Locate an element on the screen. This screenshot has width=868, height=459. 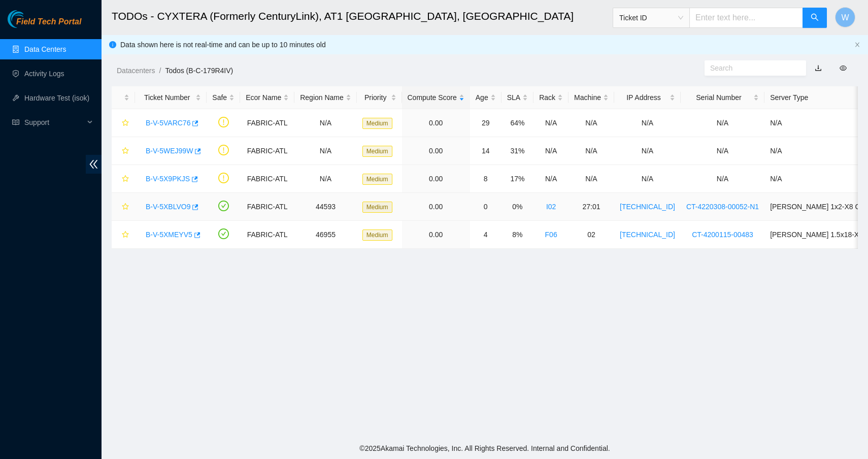
a: Data Centers is located at coordinates (46, 49).